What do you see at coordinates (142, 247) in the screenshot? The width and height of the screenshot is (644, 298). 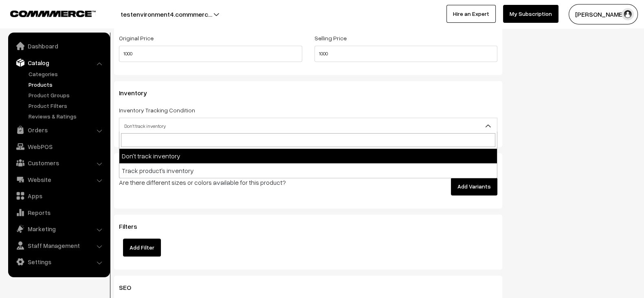 I see `button: Add Filter` at bounding box center [142, 247].